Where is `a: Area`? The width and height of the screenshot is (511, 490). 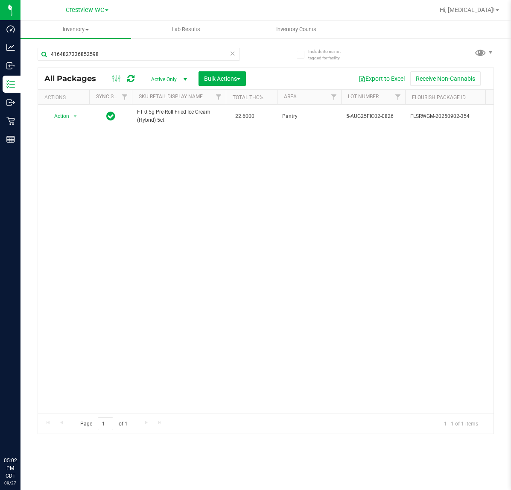 a: Area is located at coordinates (290, 97).